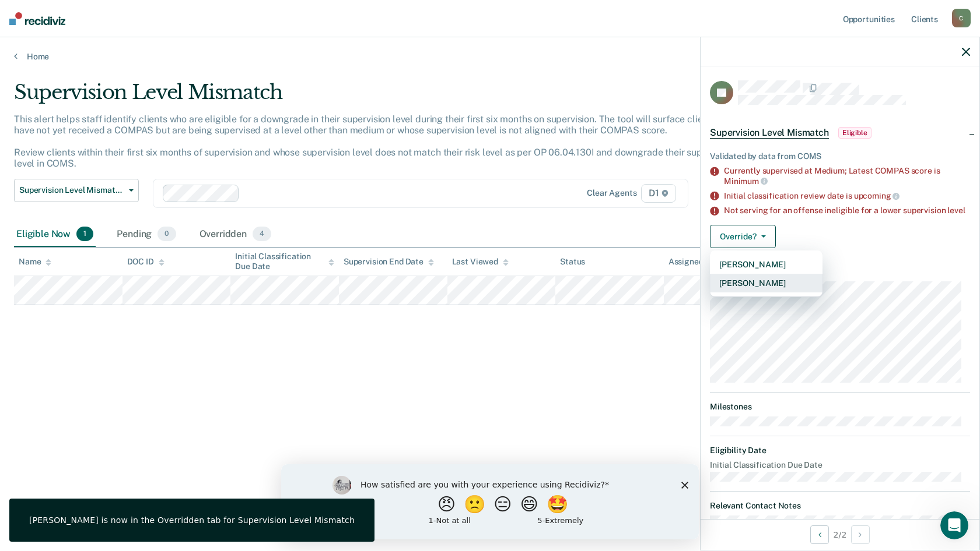 This screenshot has width=980, height=551. Describe the element at coordinates (262, 234) in the screenshot. I see `span: 4` at that location.